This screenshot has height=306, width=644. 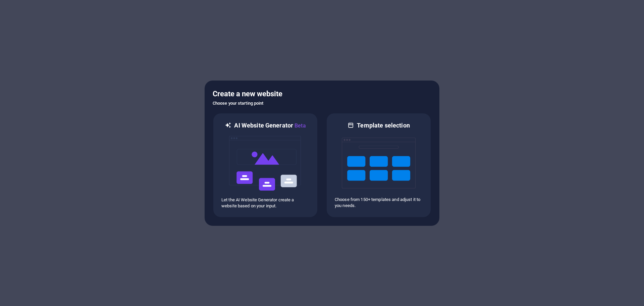 What do you see at coordinates (379, 202) in the screenshot?
I see `p: Choose from 150+ templates and adjust it to you needs.` at bounding box center [379, 202].